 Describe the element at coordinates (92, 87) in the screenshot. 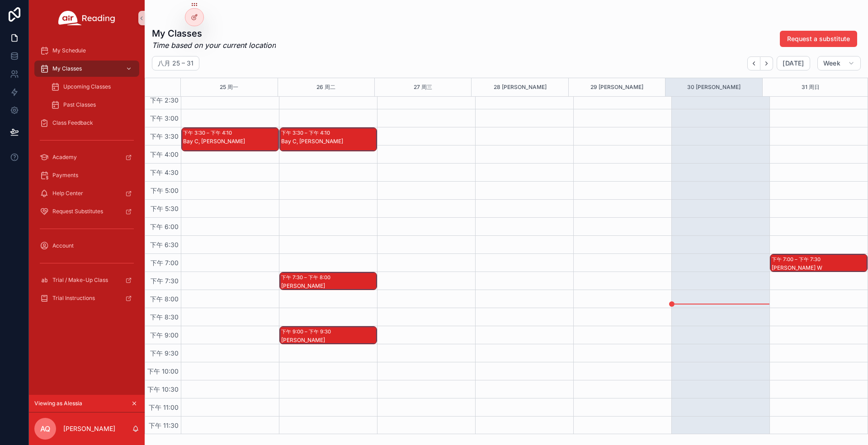

I see `a: Upcoming Classes` at that location.